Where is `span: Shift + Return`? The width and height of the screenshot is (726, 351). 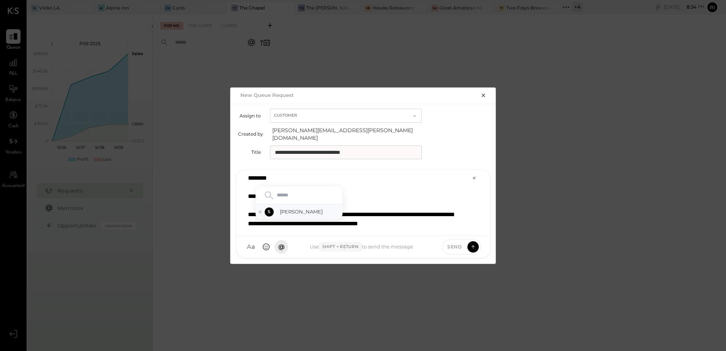 span: Shift + Return is located at coordinates (340, 247).